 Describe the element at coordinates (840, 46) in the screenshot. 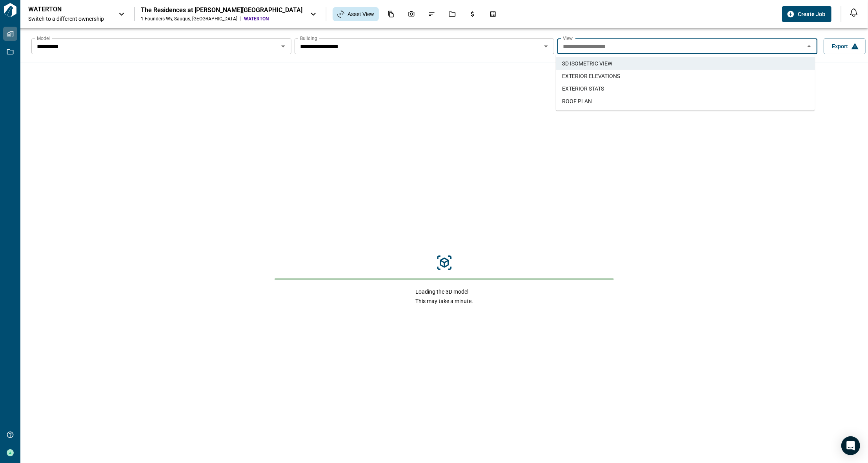

I see `span: Export` at that location.